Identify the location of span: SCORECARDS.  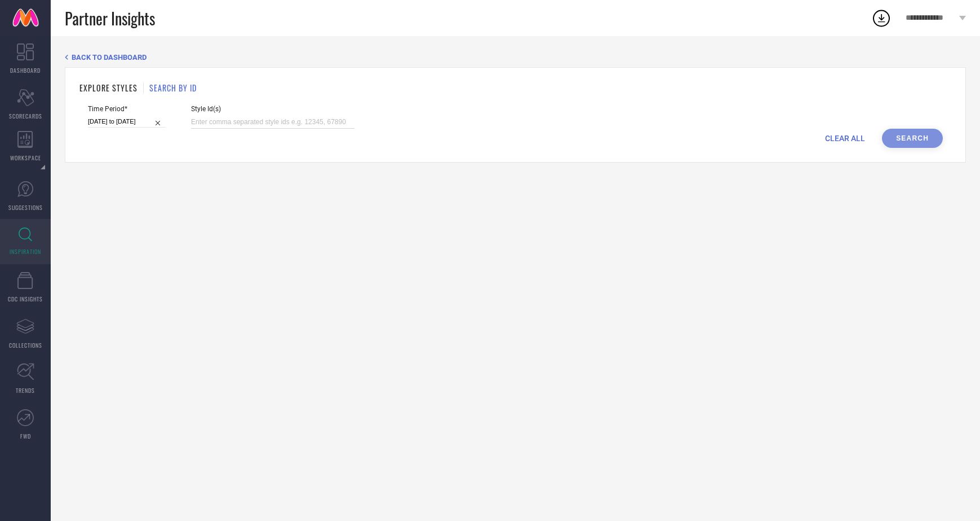
(25, 115).